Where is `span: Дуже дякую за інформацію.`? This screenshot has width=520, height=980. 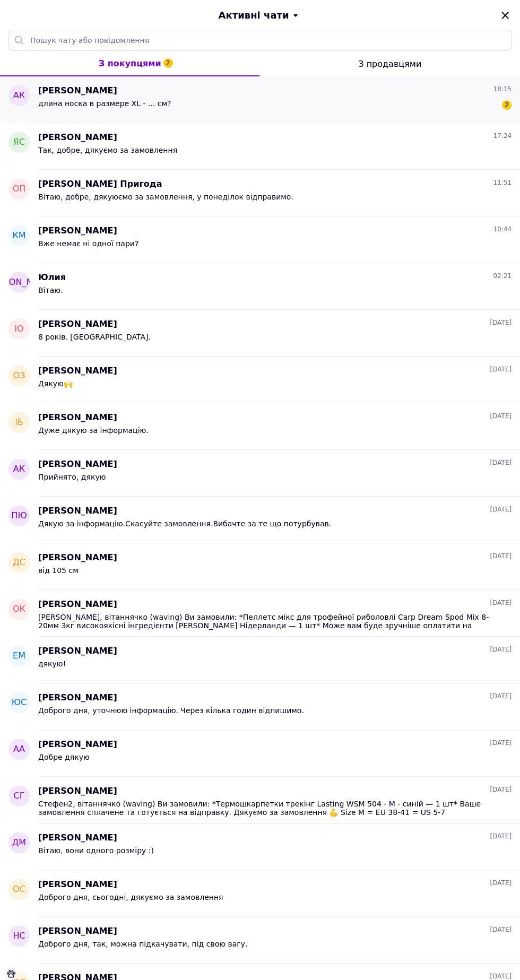
span: Дуже дякую за інформацію. is located at coordinates (93, 431).